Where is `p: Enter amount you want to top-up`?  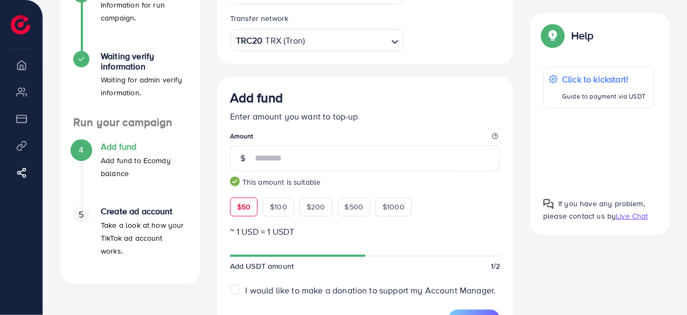
p: Enter amount you want to top-up is located at coordinates (365, 116).